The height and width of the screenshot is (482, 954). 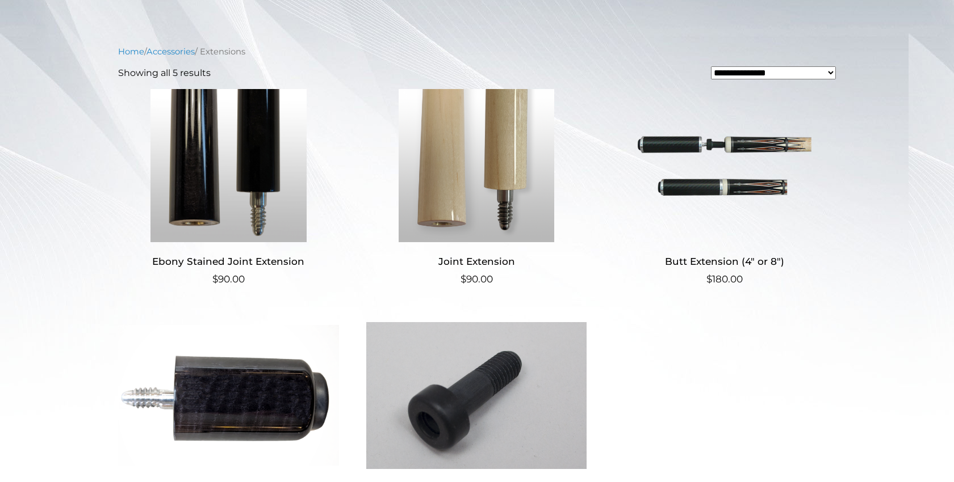 I want to click on h2: Butt Extension (4″ or 8″), so click(x=724, y=262).